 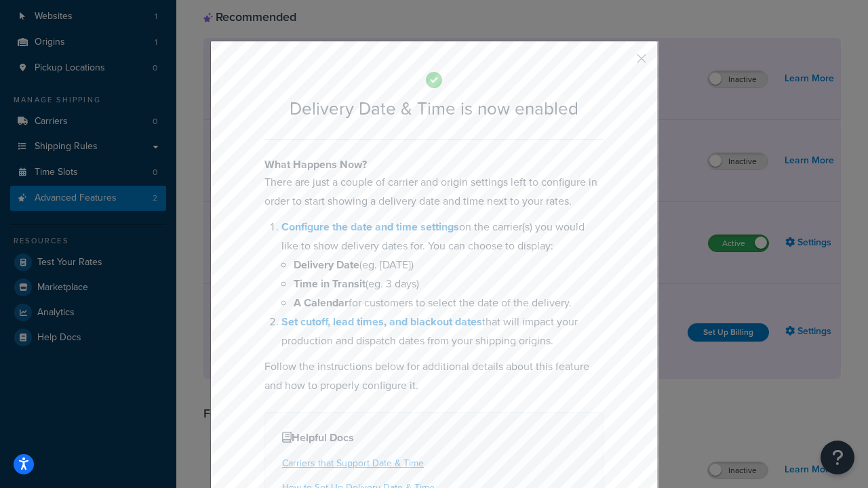 I want to click on p: Follow the instructions below for additional details about this feature and how to properly confi..., so click(x=434, y=376).